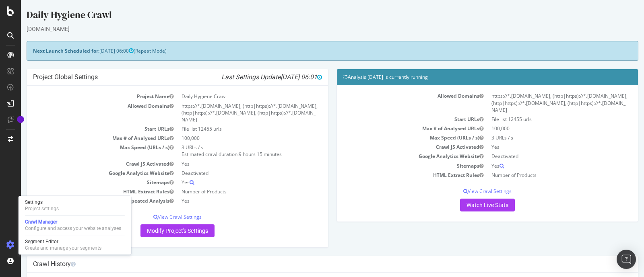  Describe the element at coordinates (229, 96) in the screenshot. I see `td: Daily Hygiene Crawl` at that location.